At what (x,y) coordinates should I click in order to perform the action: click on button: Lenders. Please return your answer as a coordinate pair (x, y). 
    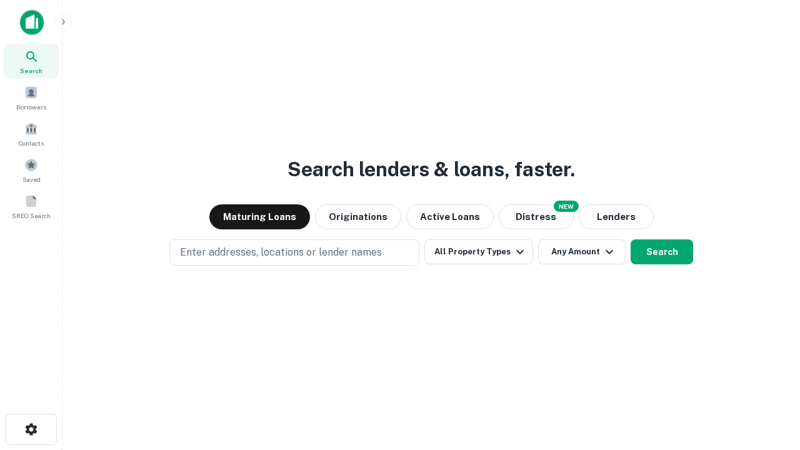
    Looking at the image, I should click on (617, 217).